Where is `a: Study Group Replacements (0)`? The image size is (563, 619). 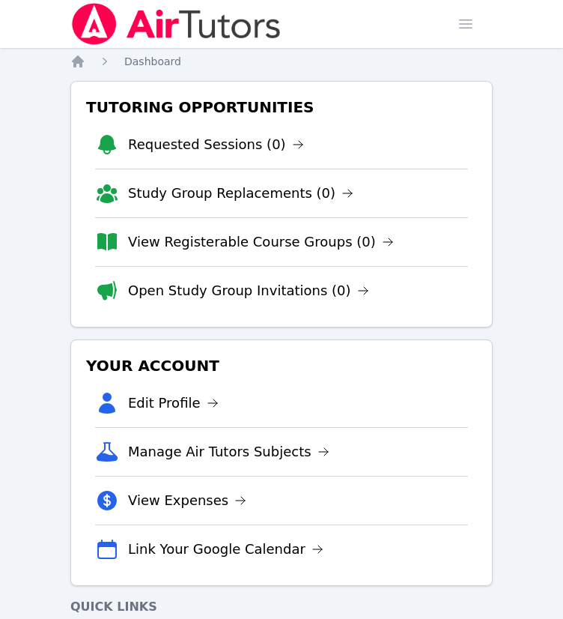
a: Study Group Replacements (0) is located at coordinates (240, 193).